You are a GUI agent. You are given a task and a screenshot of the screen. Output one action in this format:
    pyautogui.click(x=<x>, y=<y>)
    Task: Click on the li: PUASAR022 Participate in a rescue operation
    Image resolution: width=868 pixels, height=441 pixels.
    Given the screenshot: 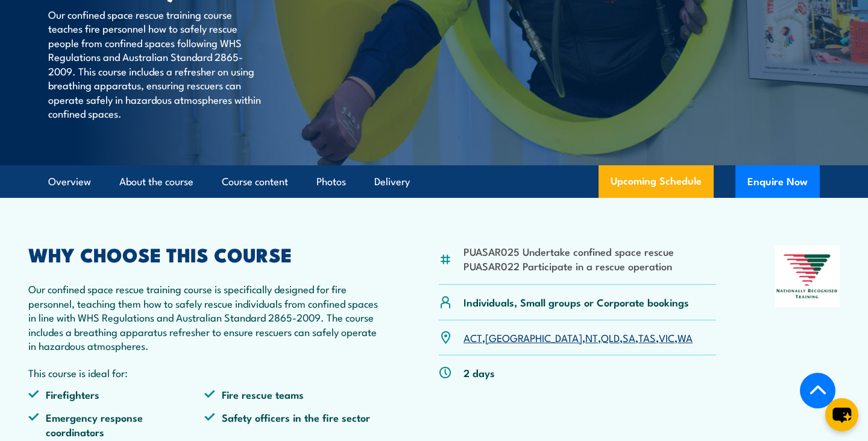 What is the action you would take?
    pyautogui.click(x=568, y=266)
    